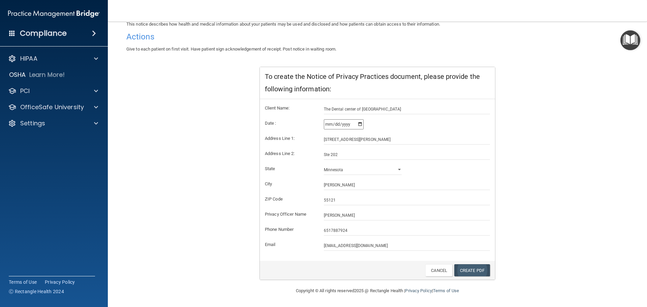  What do you see at coordinates (289, 154) in the screenshot?
I see `label: Address Line 2:` at bounding box center [289, 154].